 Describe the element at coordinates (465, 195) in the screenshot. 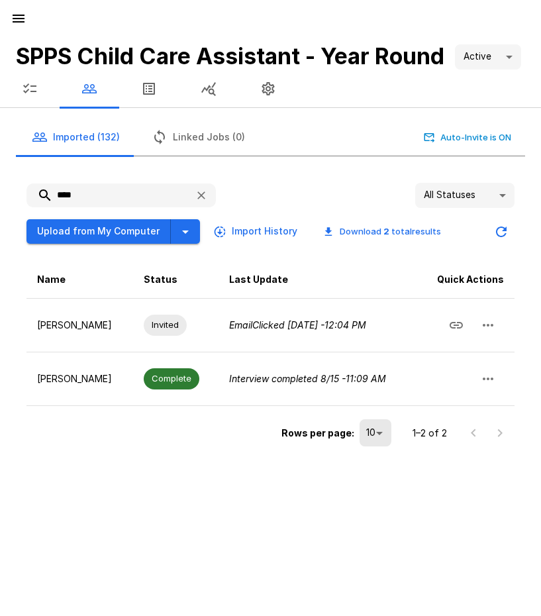

I see `div: All Statuses` at that location.